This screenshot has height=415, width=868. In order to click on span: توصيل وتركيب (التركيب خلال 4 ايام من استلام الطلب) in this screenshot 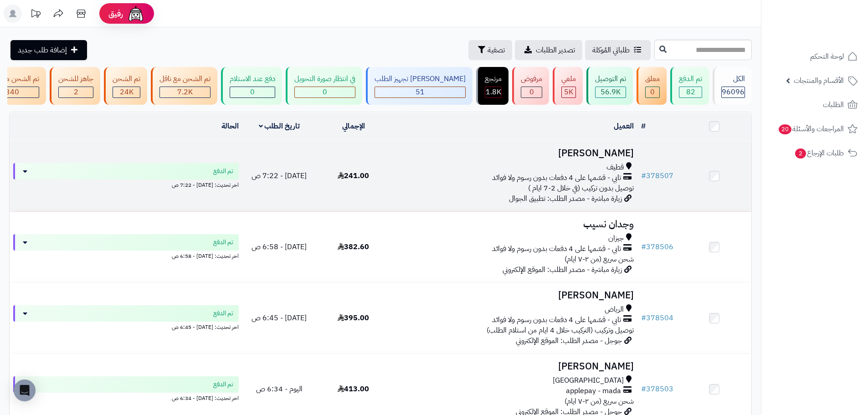, I will do `click(560, 330)`.